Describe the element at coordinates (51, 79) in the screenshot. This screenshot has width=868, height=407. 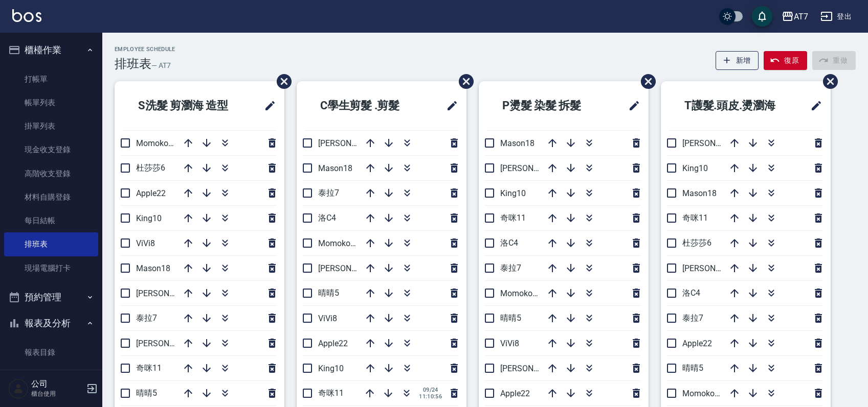
I see `a: 打帳單` at that location.